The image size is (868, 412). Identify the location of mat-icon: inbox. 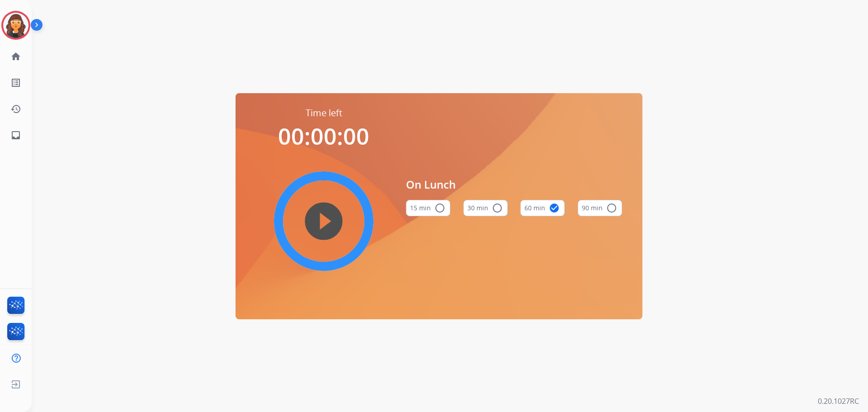
(16, 135).